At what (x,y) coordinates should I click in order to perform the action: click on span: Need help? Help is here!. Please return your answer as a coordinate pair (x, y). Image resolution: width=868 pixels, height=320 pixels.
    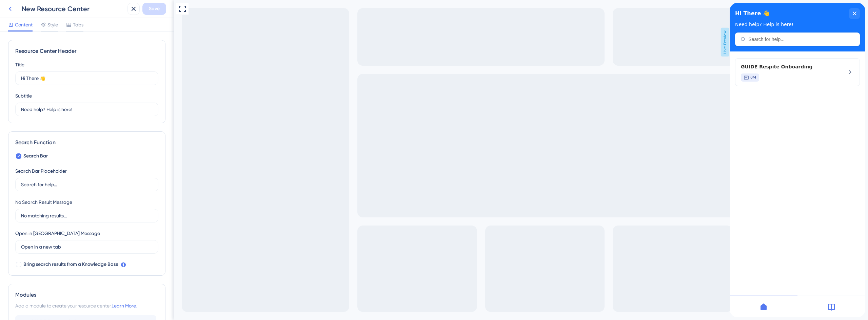
    Looking at the image, I should click on (34, 22).